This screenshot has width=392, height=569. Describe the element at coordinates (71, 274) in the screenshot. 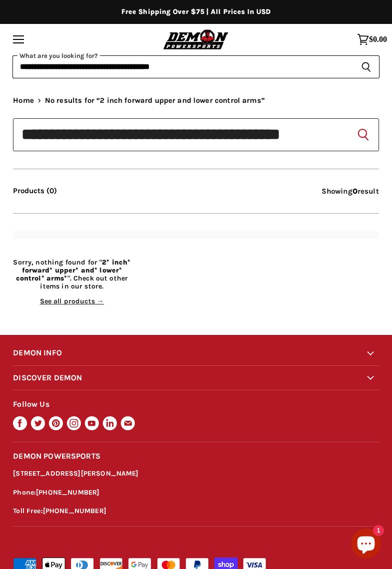

I see `p: Sorry, nothing found for " ". Check out other items in our store.` at that location.